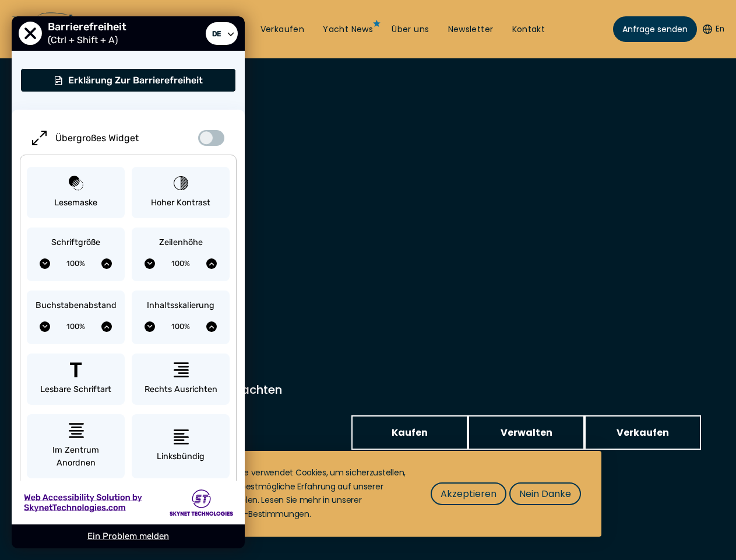  What do you see at coordinates (76, 446) in the screenshot?
I see `button: Im Zentrum anordnen` at bounding box center [76, 446].